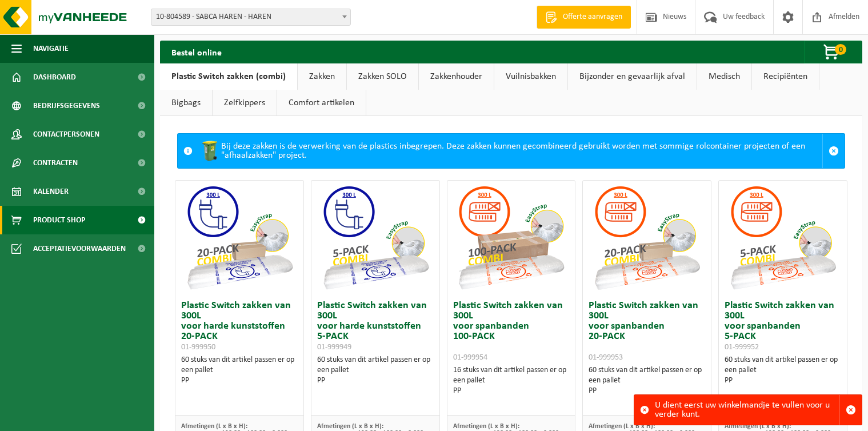 The width and height of the screenshot is (868, 431). What do you see at coordinates (783, 326) in the screenshot?
I see `h3: Plastic Switch zakken van 300L voor spanbanden 5-PACK` at bounding box center [783, 326].